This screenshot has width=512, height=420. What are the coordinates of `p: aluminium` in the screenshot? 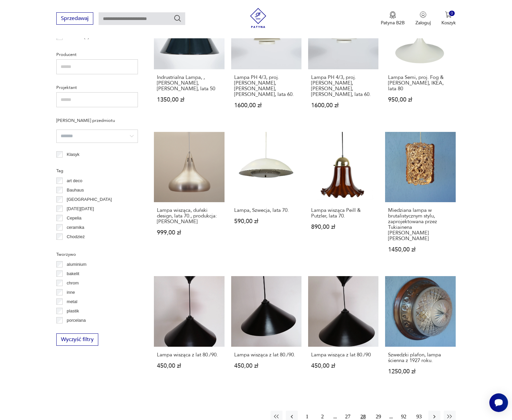 It's located at (76, 264).